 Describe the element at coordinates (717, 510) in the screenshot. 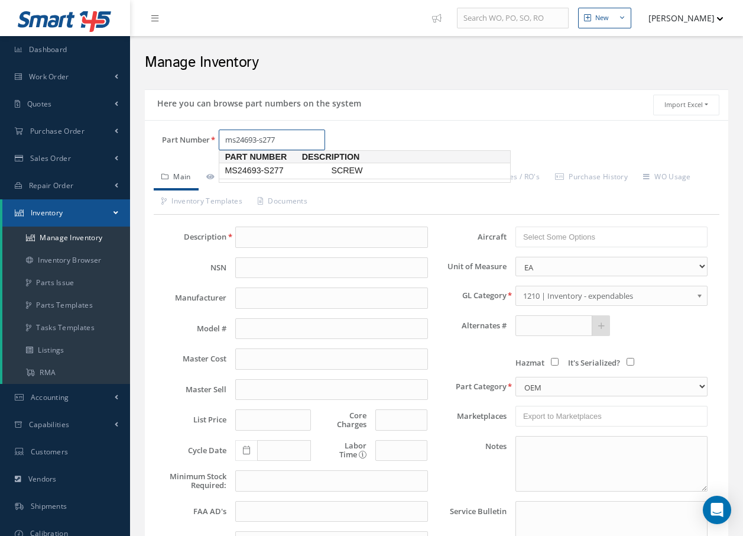

I see `div: Open Intercom Messenger` at that location.